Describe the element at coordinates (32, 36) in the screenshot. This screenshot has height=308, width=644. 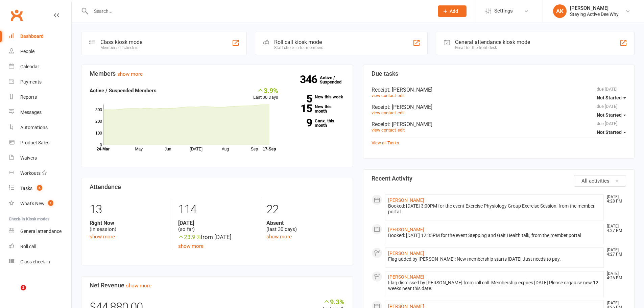
I see `div: Dashboard` at that location.